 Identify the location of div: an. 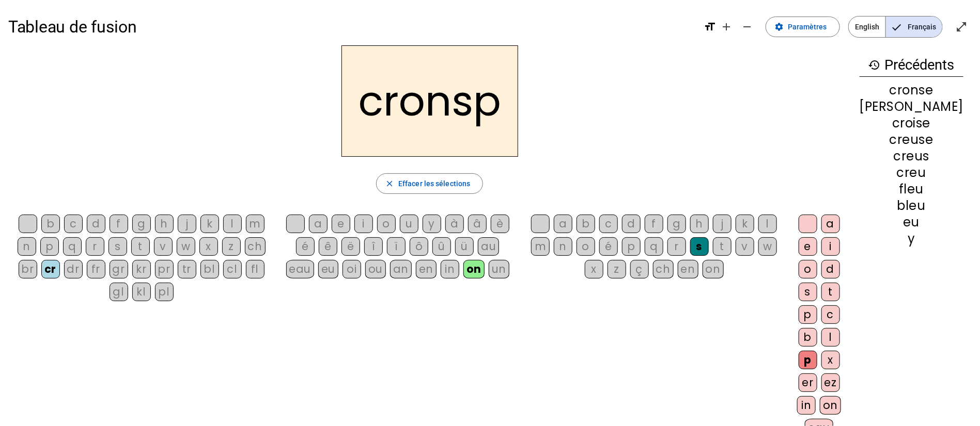
(401, 270).